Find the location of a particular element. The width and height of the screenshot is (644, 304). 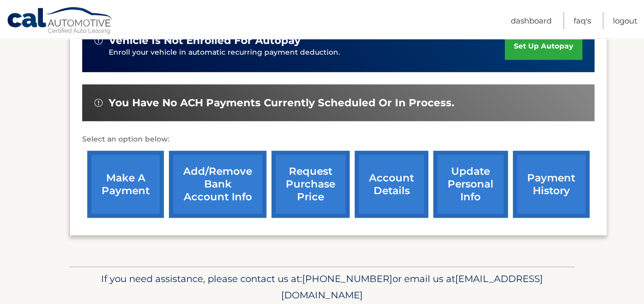

a: account details is located at coordinates (391, 184).